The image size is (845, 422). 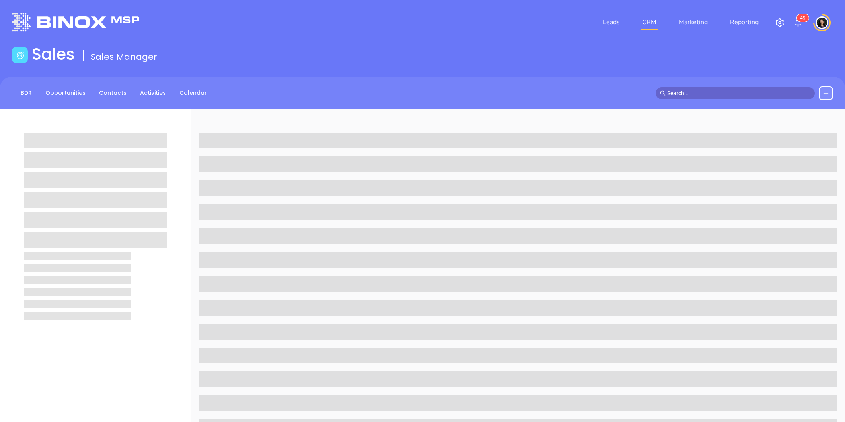 I want to click on a: Contacts, so click(x=113, y=93).